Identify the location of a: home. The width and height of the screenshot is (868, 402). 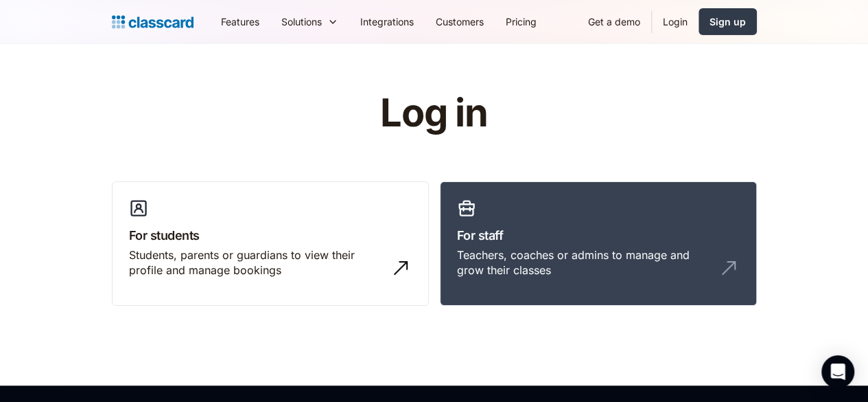
(153, 22).